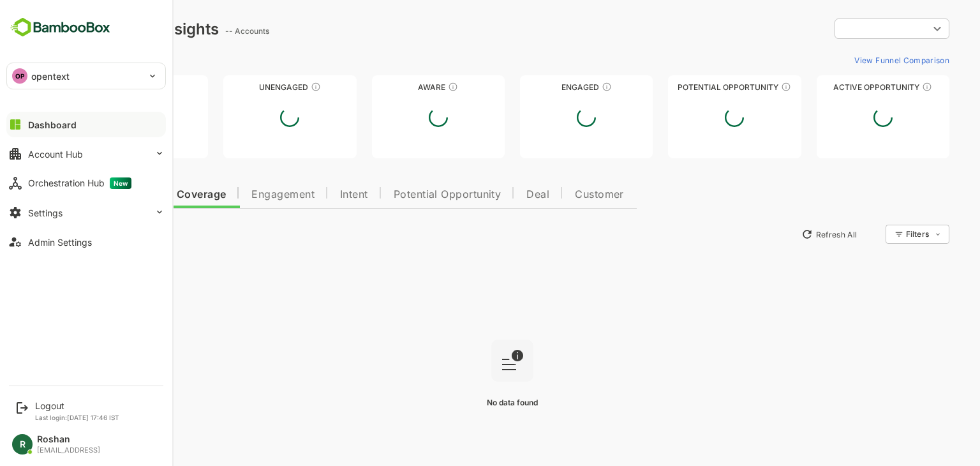 The height and width of the screenshot is (466, 980). I want to click on div: These accounts have not been engaged with for a defined time period, so click(123, 87).